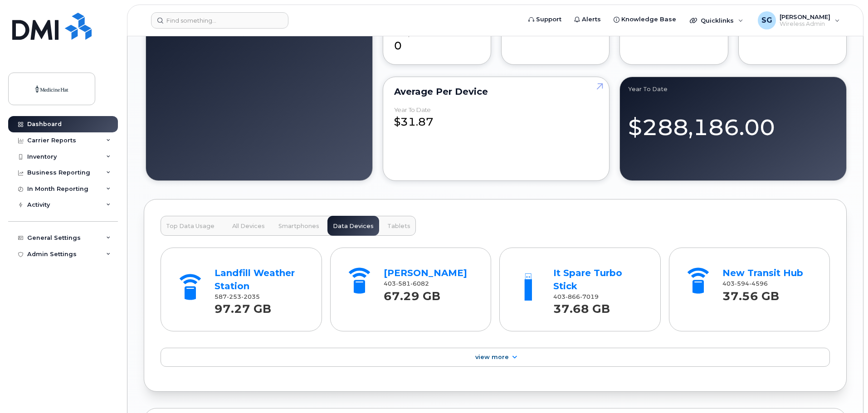  I want to click on span: 6082, so click(419, 284).